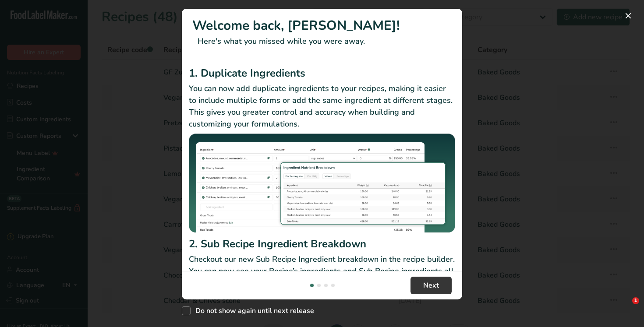 The image size is (644, 327). I want to click on p: You can now add duplicate ingredients to your recipes, making it easier to include multiple forms..., so click(322, 106).